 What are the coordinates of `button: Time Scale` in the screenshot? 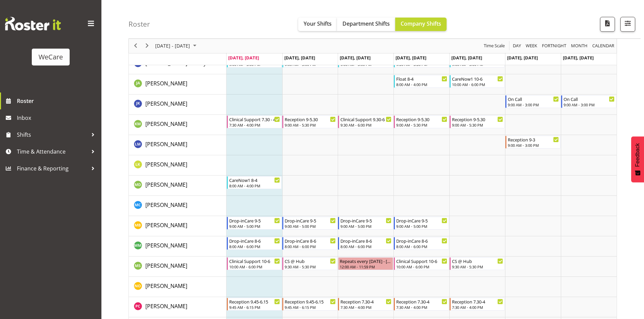 It's located at (494, 46).